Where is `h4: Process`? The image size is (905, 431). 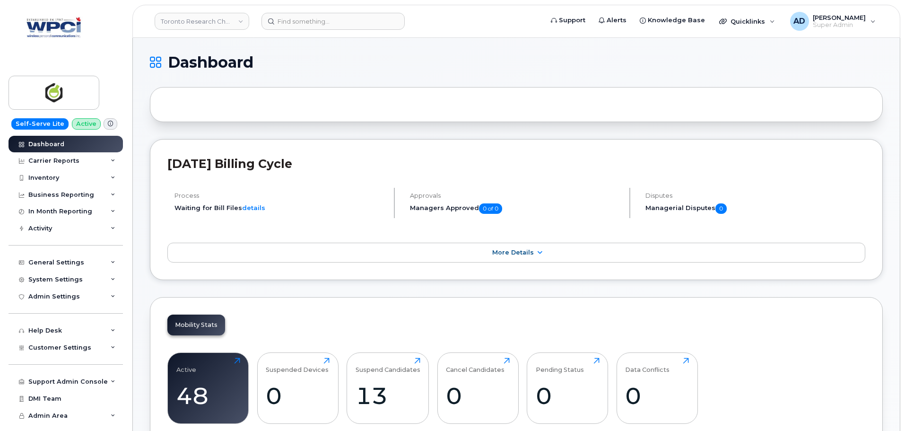 h4: Process is located at coordinates (280, 195).